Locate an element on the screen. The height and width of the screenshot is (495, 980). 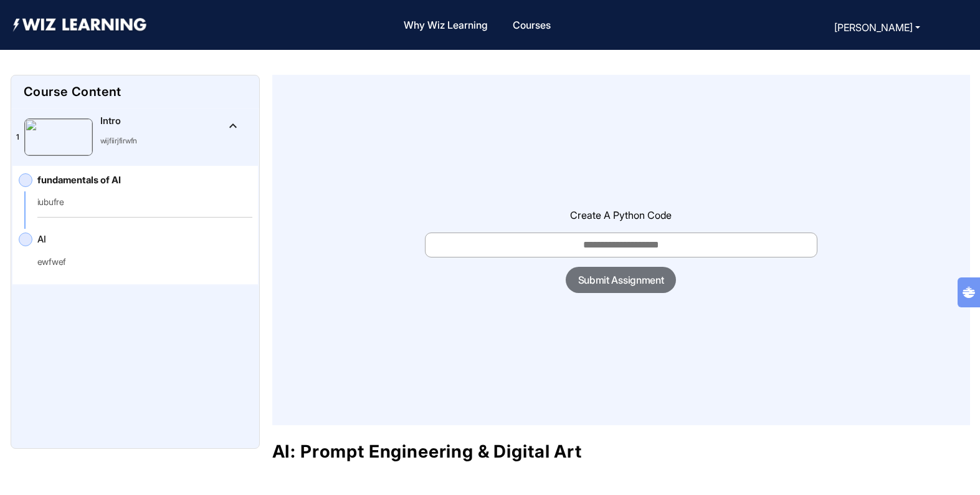
p: create a python code is located at coordinates (621, 215).